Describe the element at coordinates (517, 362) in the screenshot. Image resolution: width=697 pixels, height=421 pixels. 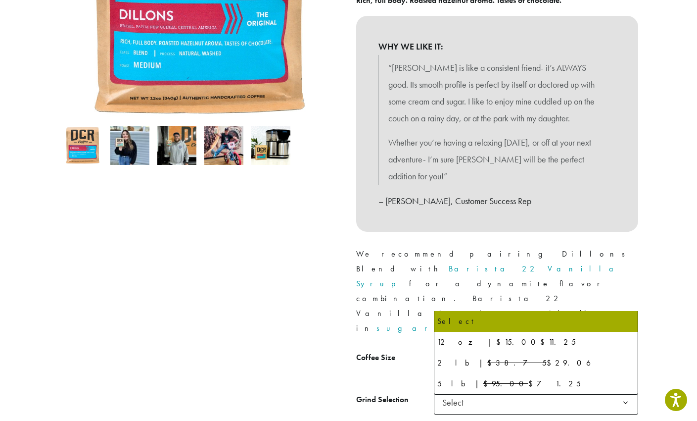
I see `del: $38.75` at that location.